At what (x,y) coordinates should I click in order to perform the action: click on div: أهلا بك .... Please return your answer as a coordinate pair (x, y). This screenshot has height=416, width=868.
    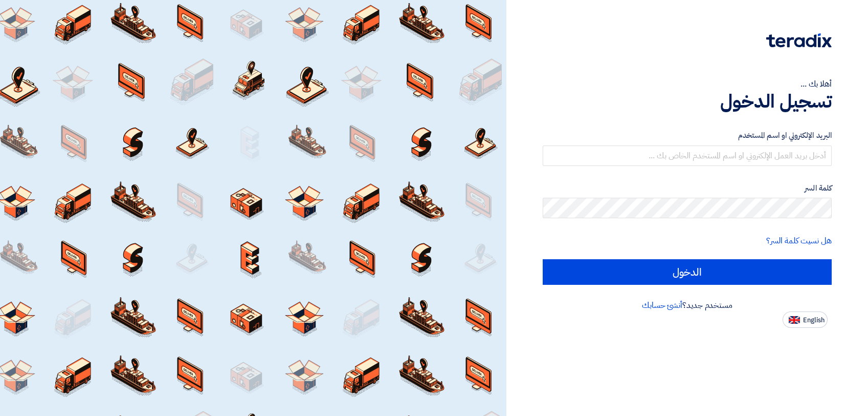
    Looking at the image, I should click on (687, 84).